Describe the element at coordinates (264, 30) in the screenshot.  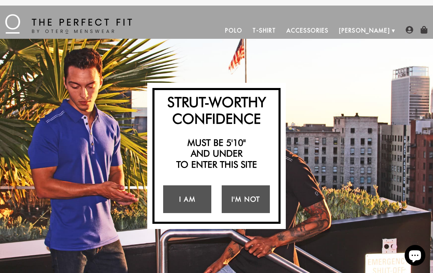
I see `a: T-Shirt` at that location.